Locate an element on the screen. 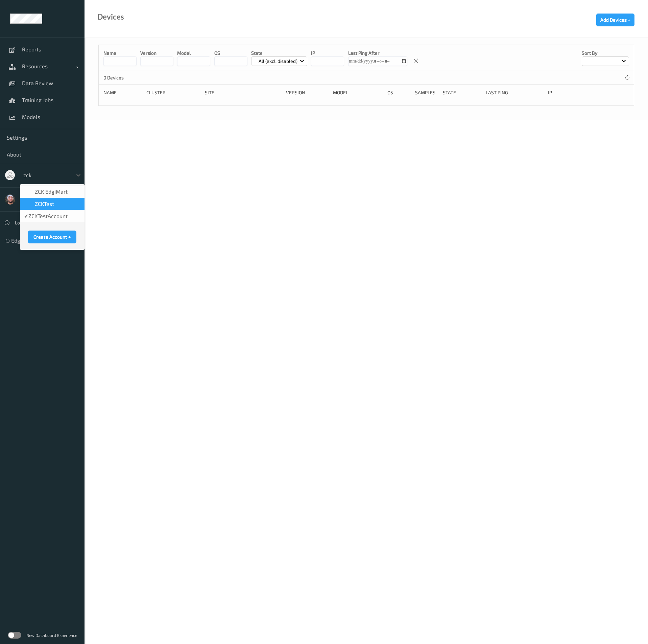 Image resolution: width=648 pixels, height=644 pixels. button: Add Devices + is located at coordinates (615, 20).